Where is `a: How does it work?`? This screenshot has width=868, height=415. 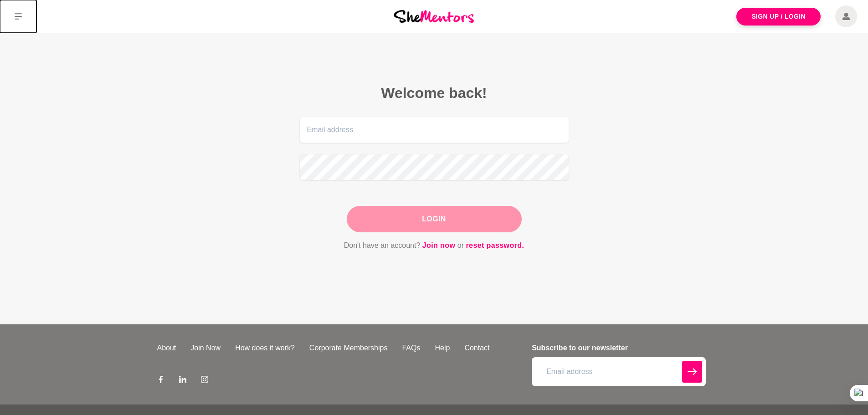 a: How does it work? is located at coordinates (265, 348).